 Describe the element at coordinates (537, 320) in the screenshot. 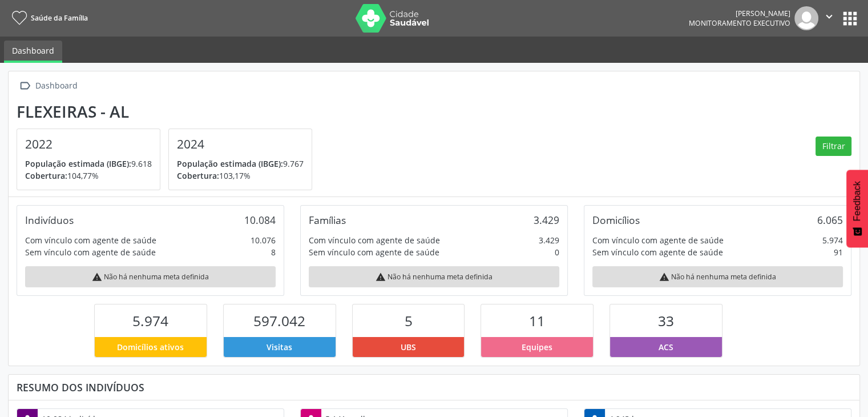

I see `span: 11` at that location.